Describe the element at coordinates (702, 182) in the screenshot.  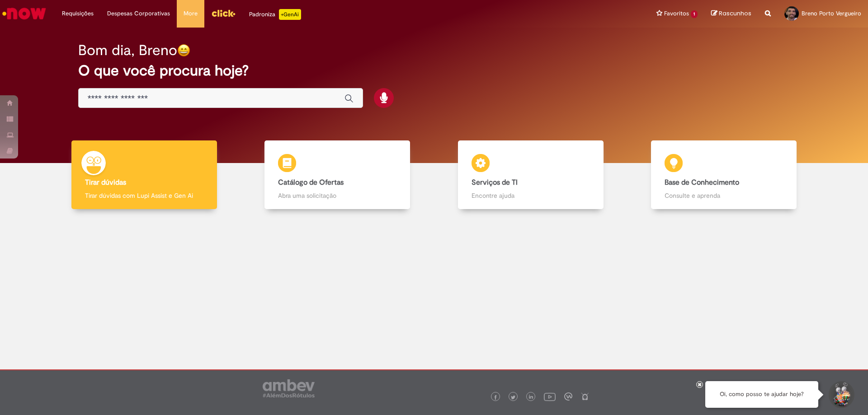
I see `b: Base de Conhecimento` at that location.